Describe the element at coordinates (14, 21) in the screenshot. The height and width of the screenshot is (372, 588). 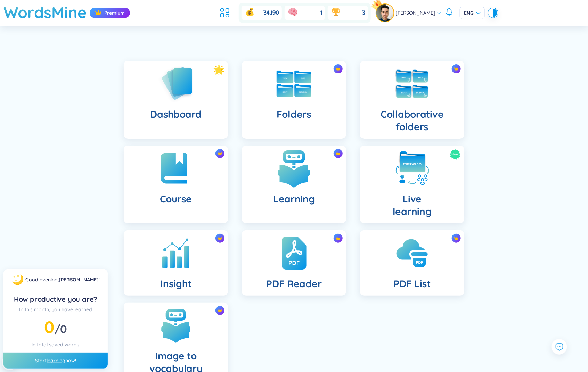
I see `img: website_grey.svg` at that location.